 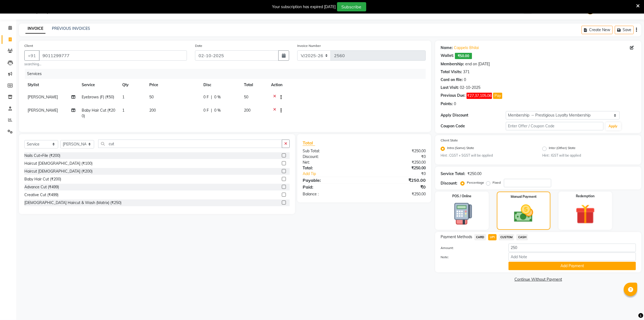 What do you see at coordinates (463, 56) in the screenshot?
I see `span: ₹50.00` at bounding box center [463, 56].